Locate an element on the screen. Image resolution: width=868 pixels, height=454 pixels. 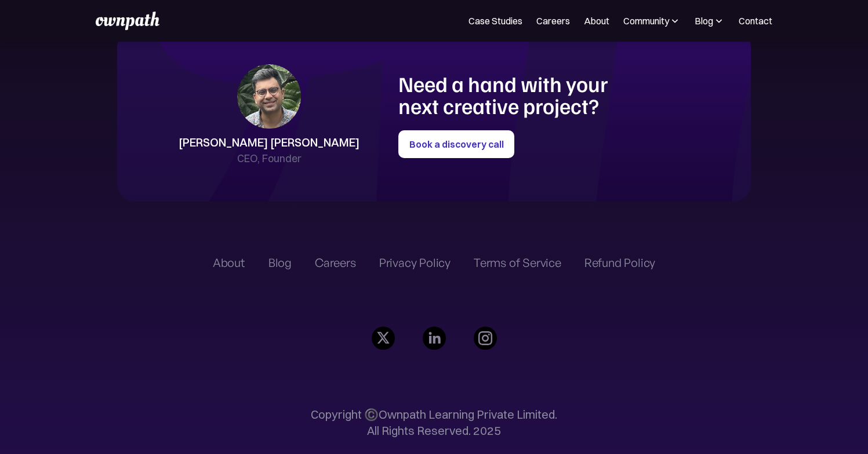
a: Privacy Policy is located at coordinates (414, 263).